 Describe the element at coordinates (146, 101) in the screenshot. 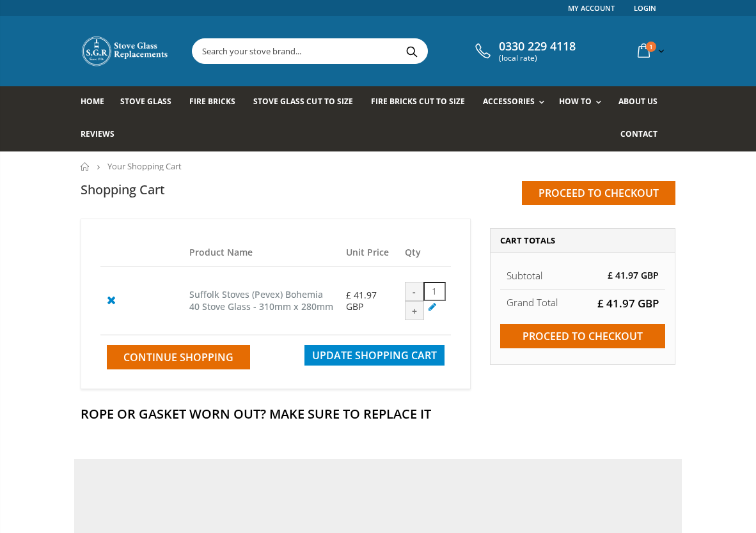

I see `span: Stove Glass` at that location.